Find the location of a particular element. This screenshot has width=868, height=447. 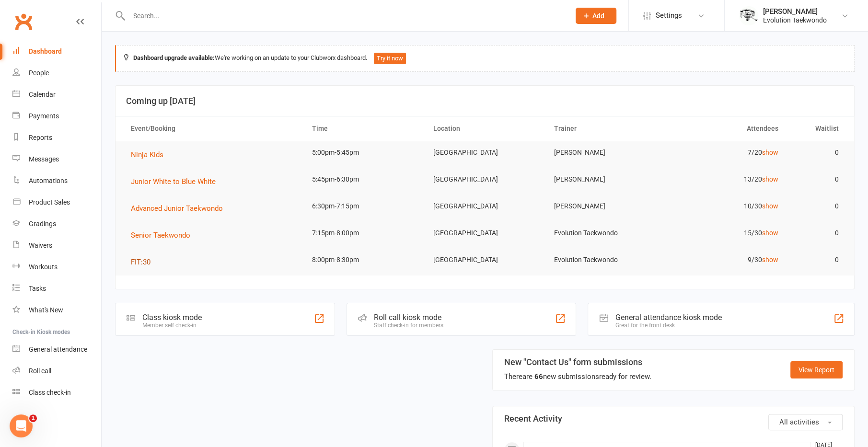

span: Add is located at coordinates (598, 16).